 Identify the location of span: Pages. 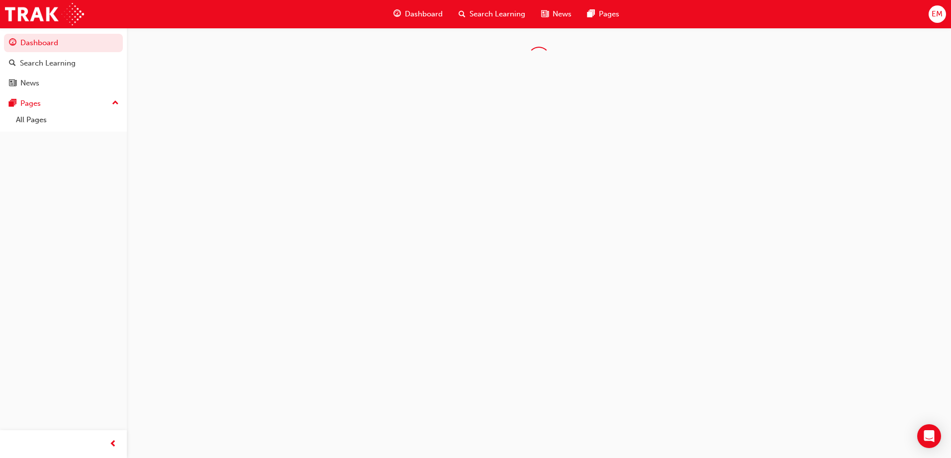
(609, 14).